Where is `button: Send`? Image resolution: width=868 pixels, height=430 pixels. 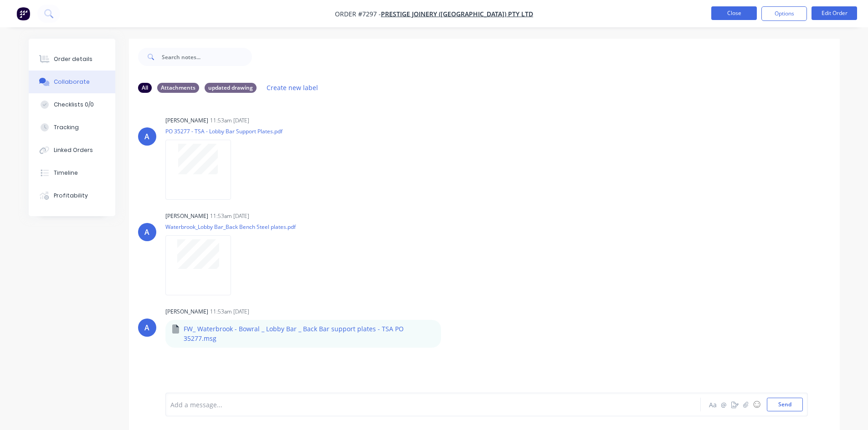 button: Send is located at coordinates (785, 405).